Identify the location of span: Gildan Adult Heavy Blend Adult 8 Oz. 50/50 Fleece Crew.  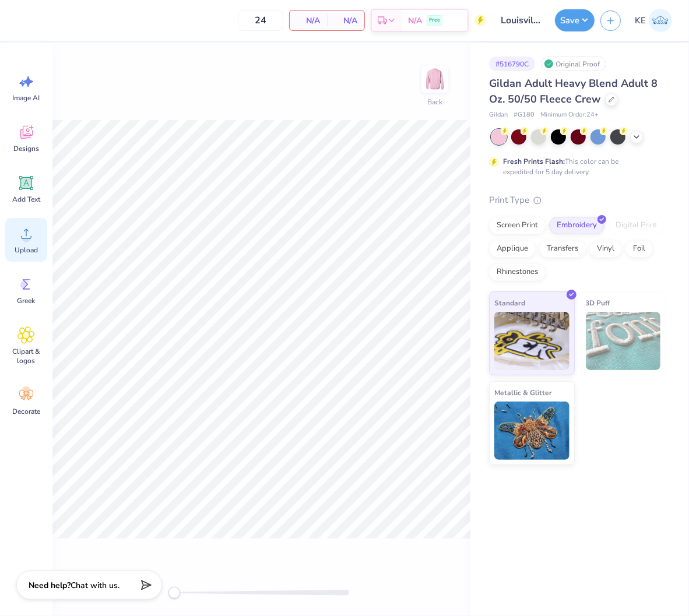
(573, 91).